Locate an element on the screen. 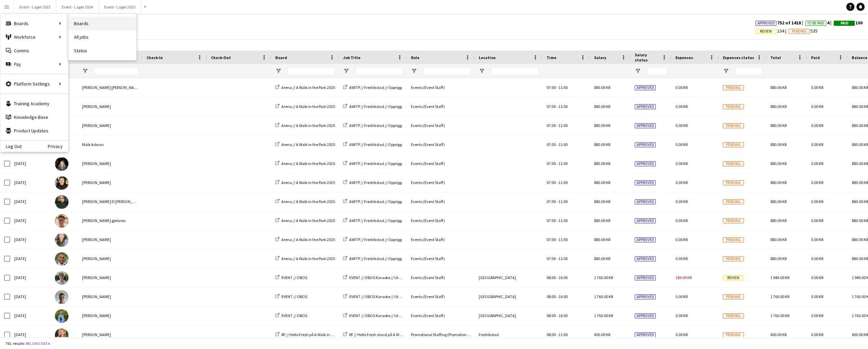 The height and width of the screenshot is (349, 868). div: Platform Settings is located at coordinates (34, 84).